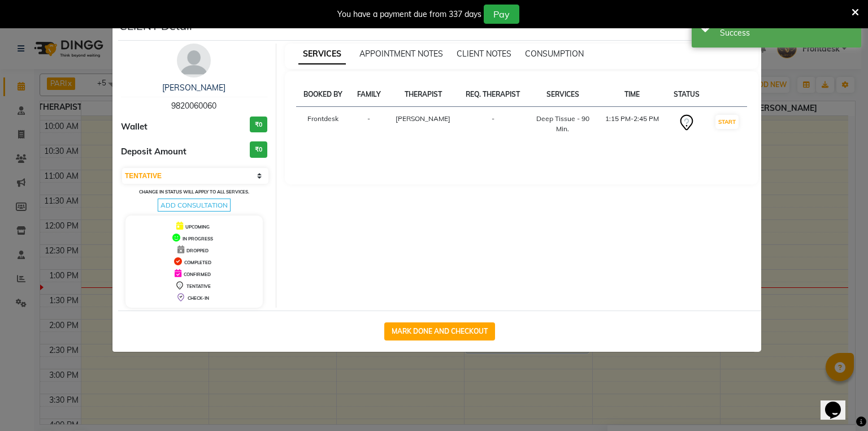  Describe the element at coordinates (197, 227) in the screenshot. I see `span: UPCOMING` at that location.